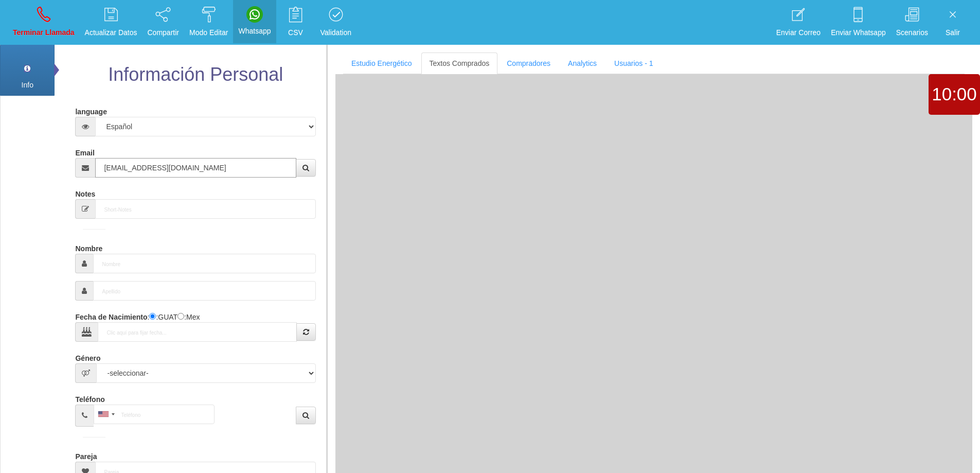 This screenshot has height=473, width=980. Describe the element at coordinates (195, 168) in the screenshot. I see `input: Correo electrónico` at that location.